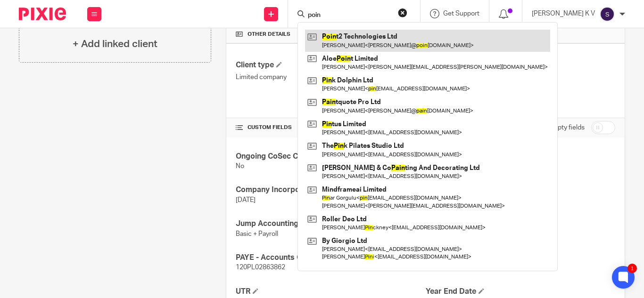 This screenshot has height=298, width=644. What do you see at coordinates (402, 13) in the screenshot?
I see `button: Clear` at bounding box center [402, 13].